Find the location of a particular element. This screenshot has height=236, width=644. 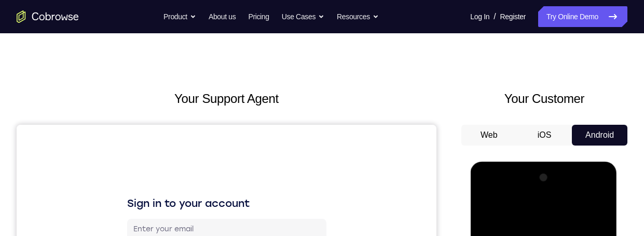

h2: Your Customer is located at coordinates (545, 99).